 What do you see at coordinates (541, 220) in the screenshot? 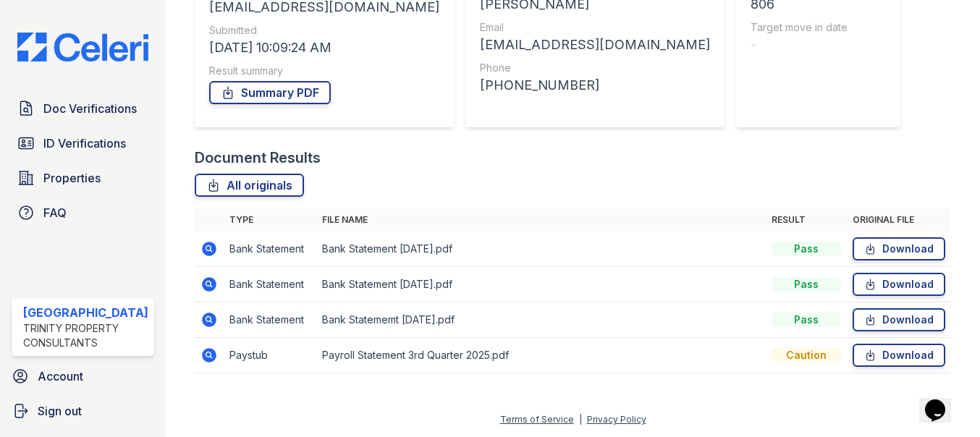
I see `th: File name` at bounding box center [541, 220].